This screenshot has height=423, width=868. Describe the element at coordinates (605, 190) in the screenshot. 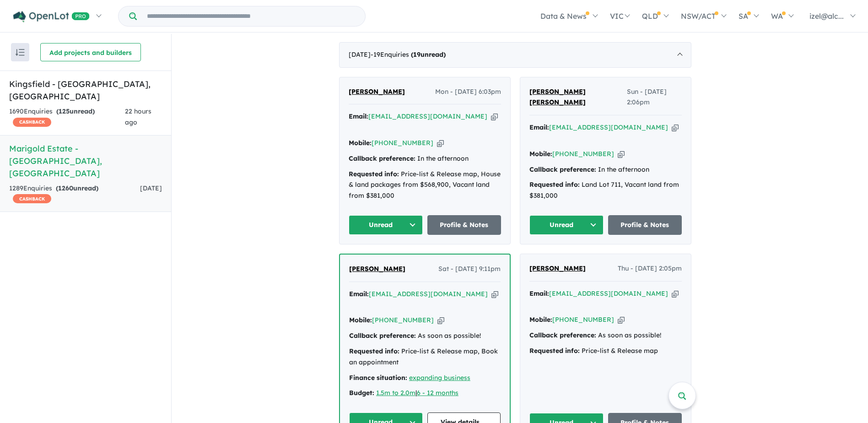

I see `div: Land Lot 711, Vacant land from $381,000` at that location.